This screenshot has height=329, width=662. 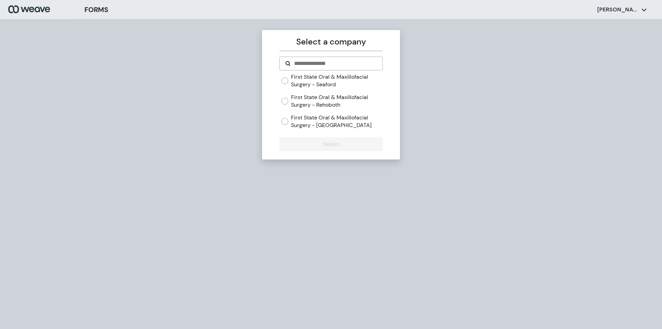 I want to click on button: Select, so click(x=331, y=144).